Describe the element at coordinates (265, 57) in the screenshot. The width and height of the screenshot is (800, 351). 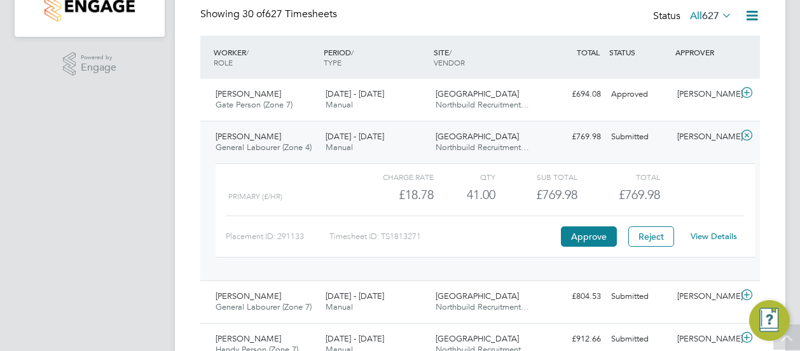
I see `div: WORKER` at that location.